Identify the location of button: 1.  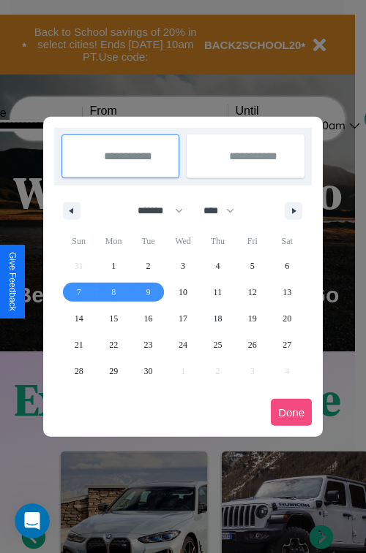
(113, 266).